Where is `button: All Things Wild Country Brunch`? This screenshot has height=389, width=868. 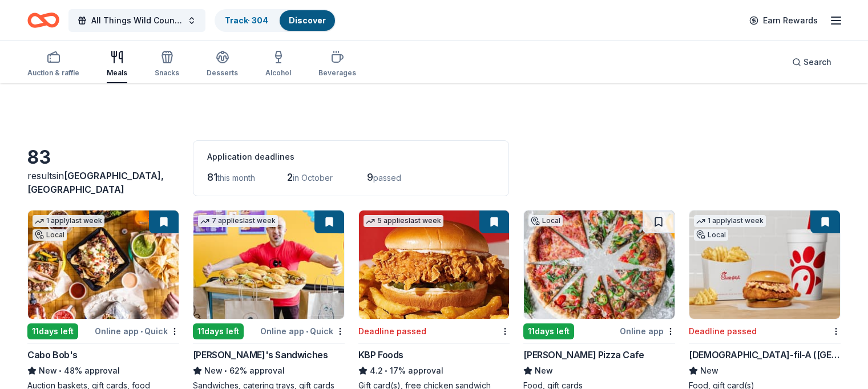 button: All Things Wild Country Brunch is located at coordinates (137, 21).